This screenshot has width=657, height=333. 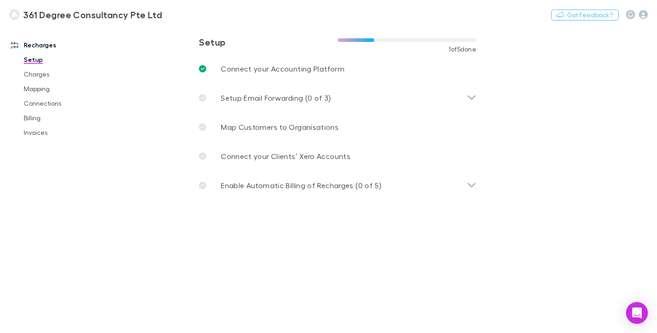 What do you see at coordinates (463, 49) in the screenshot?
I see `span: 1 of 5 done` at bounding box center [463, 49].